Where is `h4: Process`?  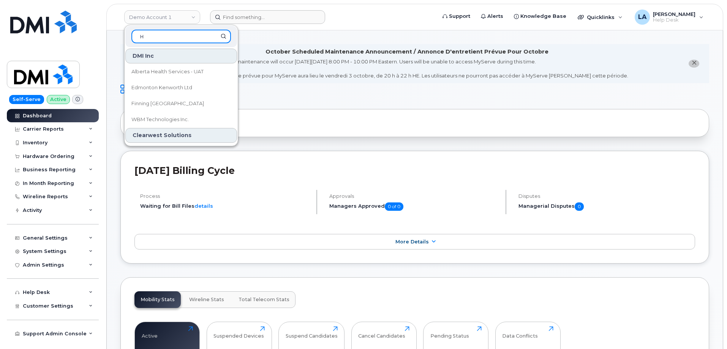
h4: Process is located at coordinates (225, 196).